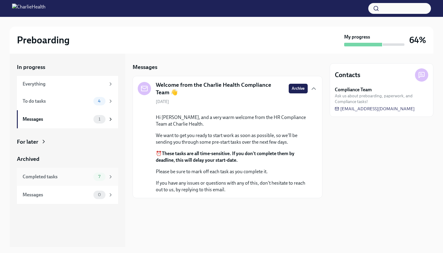  I want to click on h3: 64%, so click(418, 40).